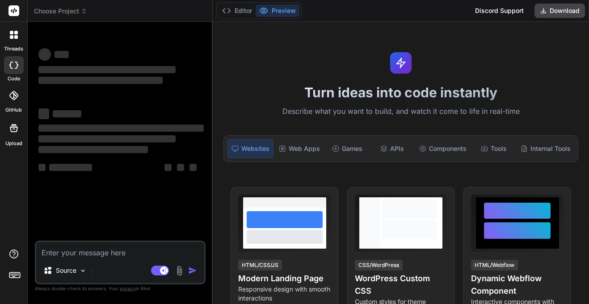  Describe the element at coordinates (14, 143) in the screenshot. I see `label: Upload` at that location.